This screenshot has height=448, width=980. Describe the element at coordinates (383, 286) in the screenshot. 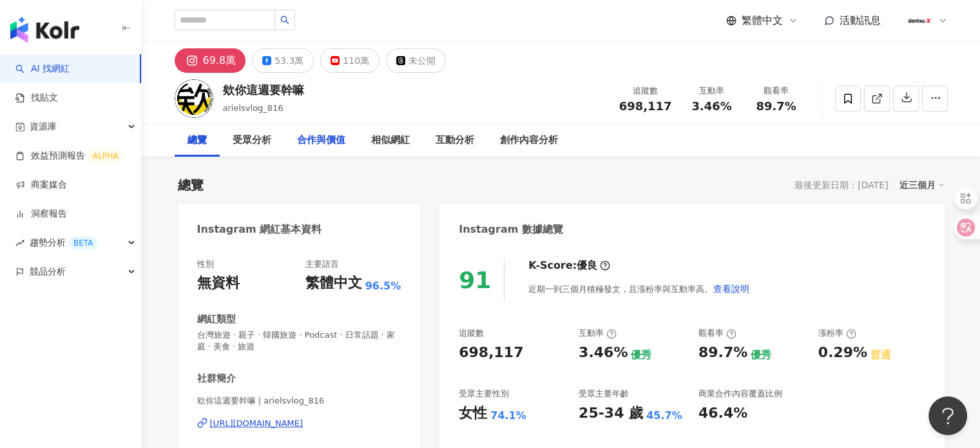

I see `span: 96.5%` at that location.